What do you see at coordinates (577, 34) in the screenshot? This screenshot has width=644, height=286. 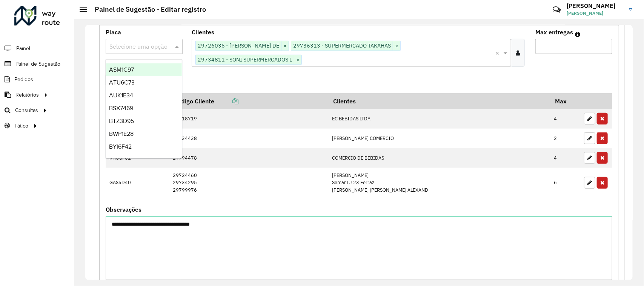 I see `em: Máximo de clientes que serão colocados na mesma rota com os clientes informados` at bounding box center [577, 34].